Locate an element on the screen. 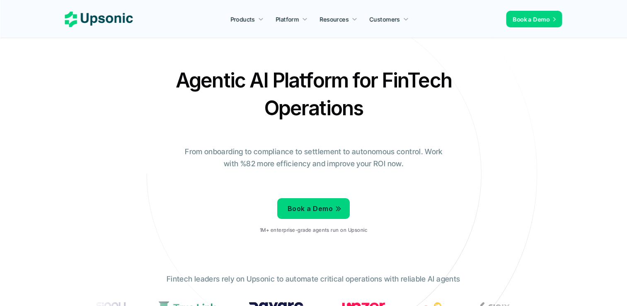 The height and width of the screenshot is (306, 627). p: Fintech leaders rely on Upsonic to automate critical operations with reliable AI agents is located at coordinates (313, 279).